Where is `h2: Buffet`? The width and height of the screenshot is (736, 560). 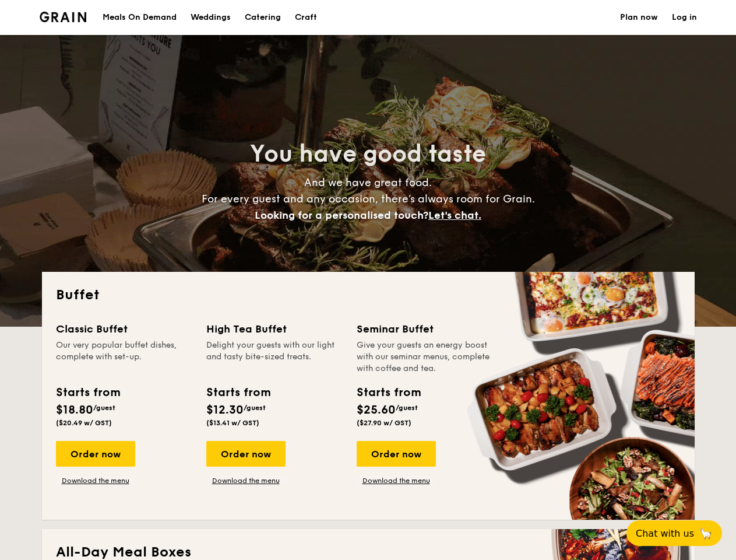
h2: Buffet is located at coordinates (369, 295).